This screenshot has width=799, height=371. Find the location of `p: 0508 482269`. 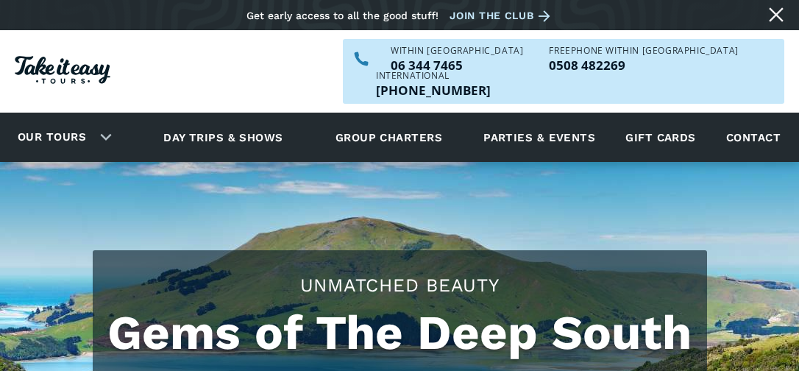

p: 0508 482269 is located at coordinates (643, 65).